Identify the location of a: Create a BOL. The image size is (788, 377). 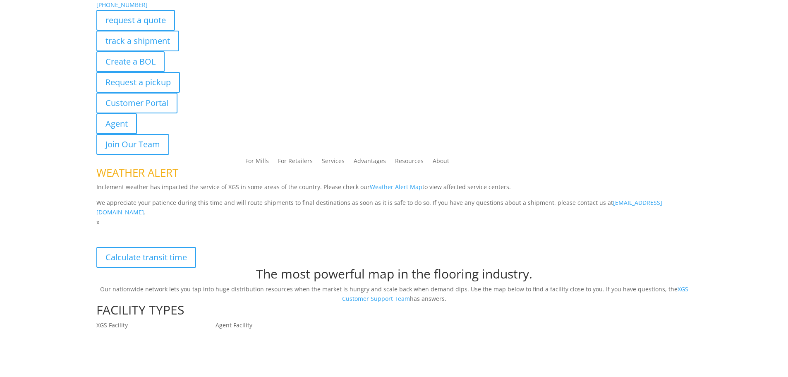
(130, 62).